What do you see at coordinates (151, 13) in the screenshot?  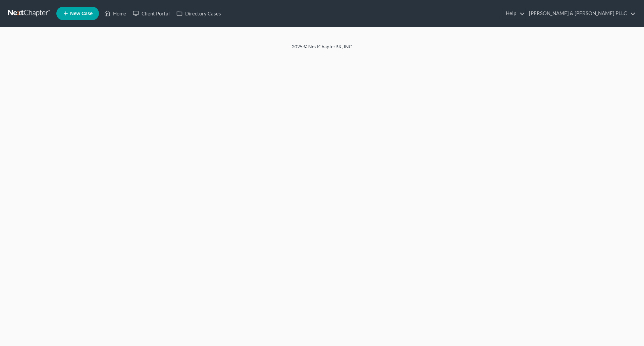 I see `a: Client Portal` at bounding box center [151, 13].